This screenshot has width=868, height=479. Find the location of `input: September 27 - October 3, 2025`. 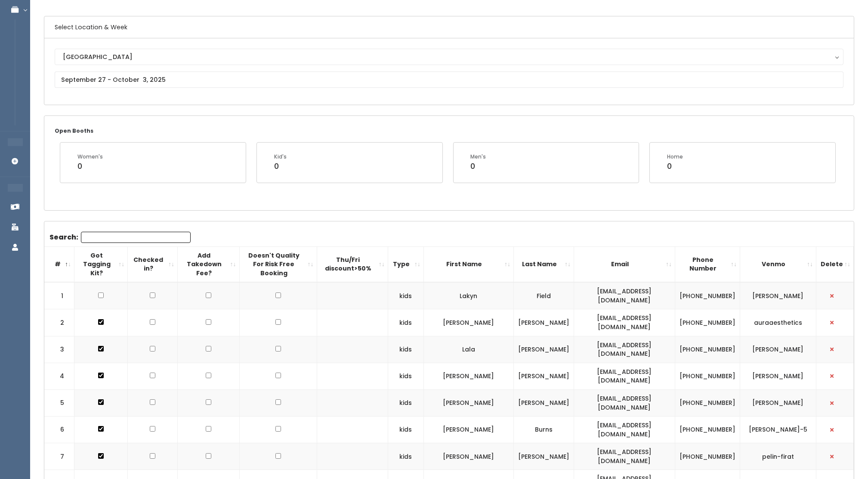

input: September 27 - October 3, 2025 is located at coordinates (449, 80).